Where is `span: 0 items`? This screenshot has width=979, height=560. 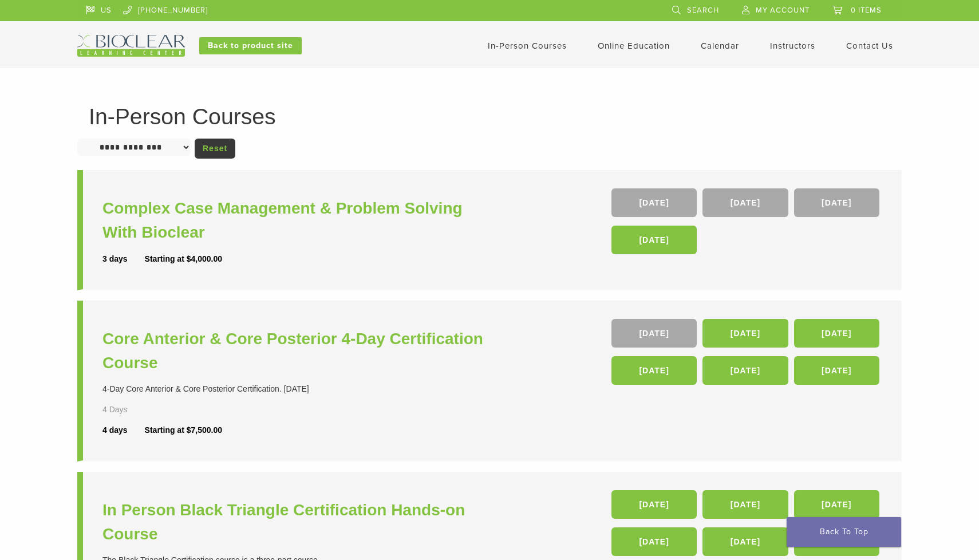
span: 0 items is located at coordinates (867, 10).